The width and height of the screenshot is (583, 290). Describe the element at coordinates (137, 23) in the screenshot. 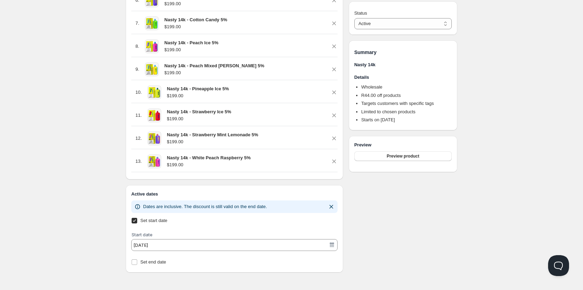

I see `p: 7 .` at that location.